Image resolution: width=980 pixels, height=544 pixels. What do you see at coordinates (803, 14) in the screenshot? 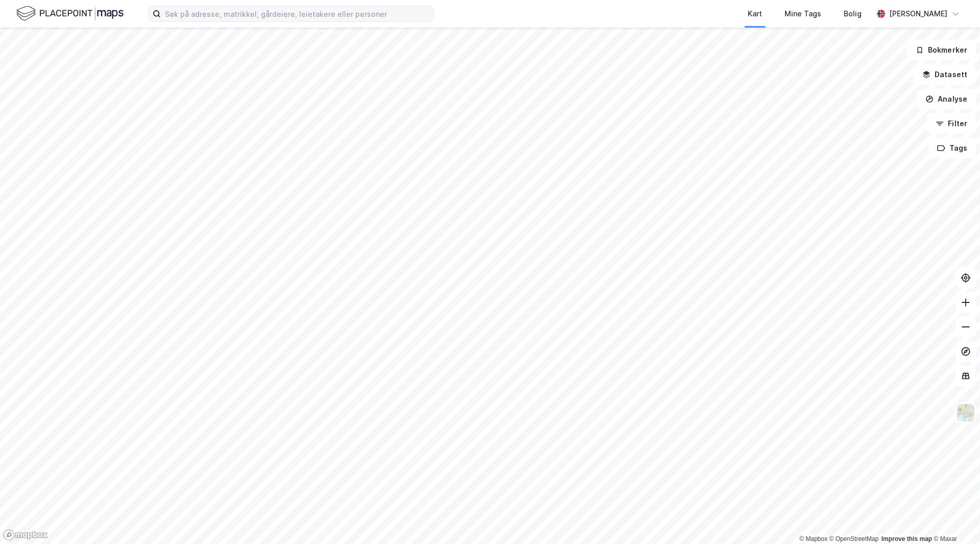
I see `div: Mine Tags` at bounding box center [803, 14].